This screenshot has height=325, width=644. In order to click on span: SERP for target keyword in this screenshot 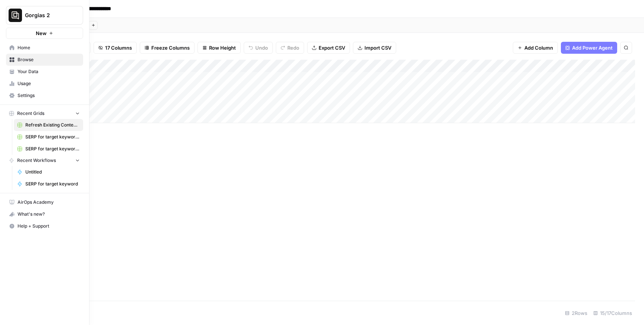, I will do `click(52, 184)`.